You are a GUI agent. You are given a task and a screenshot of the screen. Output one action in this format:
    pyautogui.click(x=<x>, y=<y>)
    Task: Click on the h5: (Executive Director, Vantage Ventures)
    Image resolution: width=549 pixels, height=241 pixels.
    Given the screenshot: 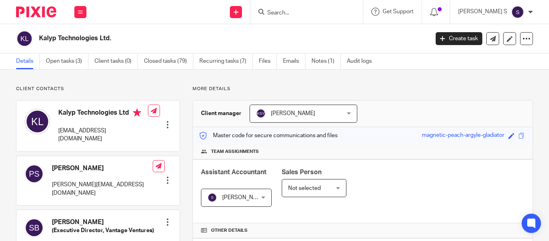 What is the action you would take?
    pyautogui.click(x=103, y=230)
    